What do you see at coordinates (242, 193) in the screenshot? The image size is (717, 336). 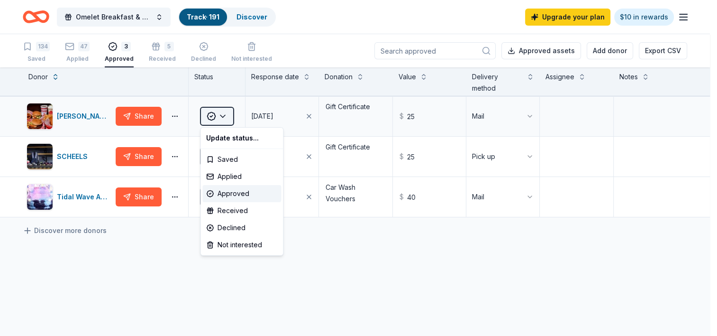 I see `div: Approved` at bounding box center [242, 193].